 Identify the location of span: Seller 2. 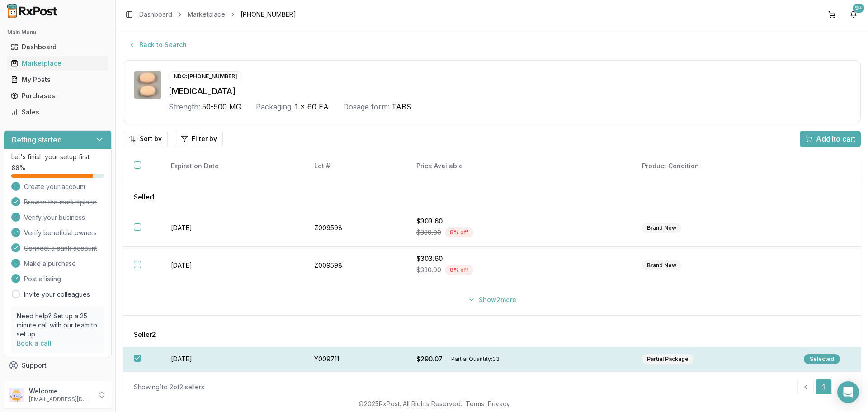
(145, 335).